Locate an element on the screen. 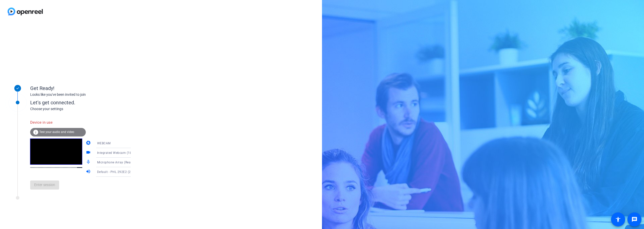 This screenshot has width=644, height=229. mat-icon: mic_none is located at coordinates (89, 162).